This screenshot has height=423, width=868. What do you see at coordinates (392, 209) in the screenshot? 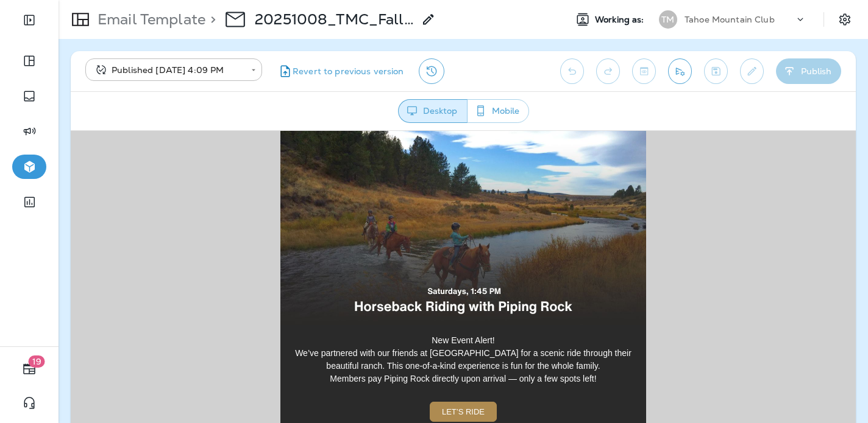
I see `p: New Event Alert!` at bounding box center [392, 209].